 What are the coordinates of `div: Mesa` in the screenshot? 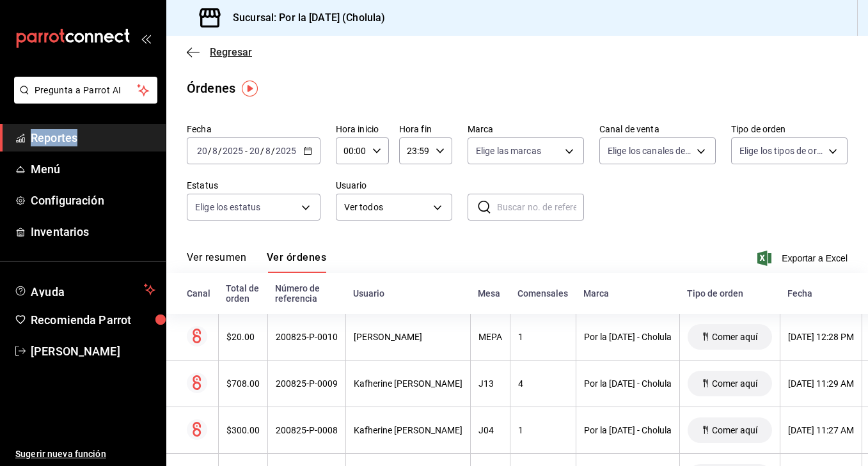 It's located at (490, 294).